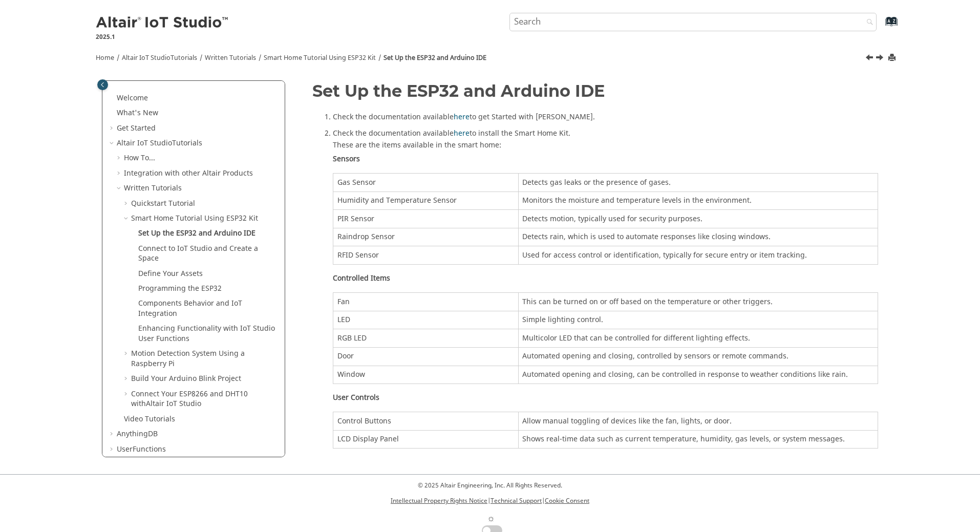 The height and width of the screenshot is (532, 980). I want to click on a: Welcome, so click(132, 98).